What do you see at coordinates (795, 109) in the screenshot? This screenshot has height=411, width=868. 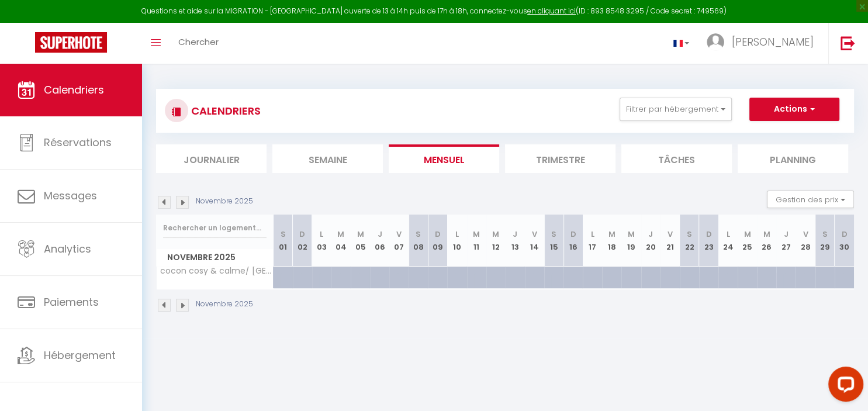 I see `button: Actions` at bounding box center [795, 109].